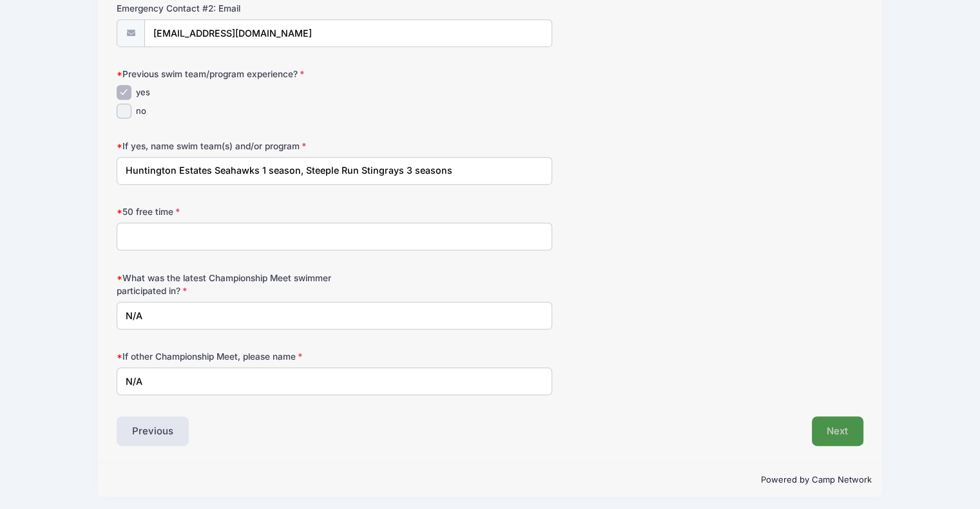 This screenshot has height=509, width=980. What do you see at coordinates (348, 33) in the screenshot?
I see `input: email@email.com` at bounding box center [348, 33].